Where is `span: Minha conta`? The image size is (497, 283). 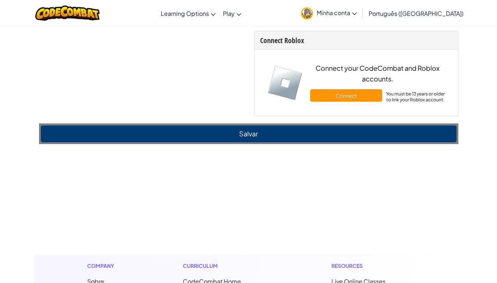
span: Minha conta is located at coordinates (337, 13).